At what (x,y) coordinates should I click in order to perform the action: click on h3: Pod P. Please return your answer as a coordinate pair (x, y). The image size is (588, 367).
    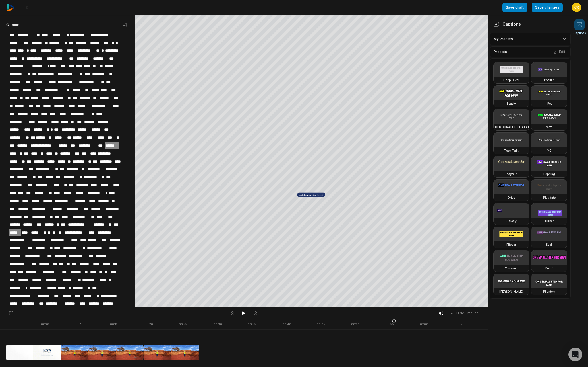
    Looking at the image, I should click on (549, 268).